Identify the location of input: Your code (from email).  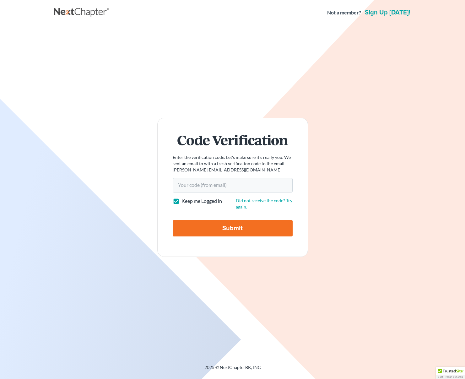
(232, 185).